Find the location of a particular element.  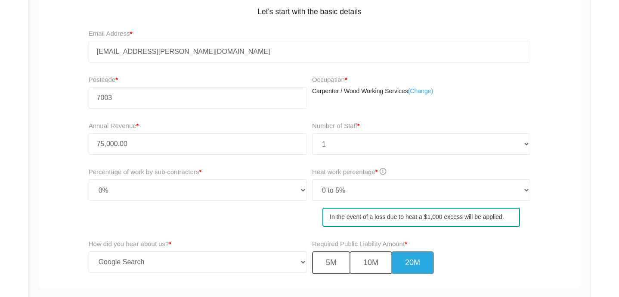

a: (Change) is located at coordinates (421, 91).